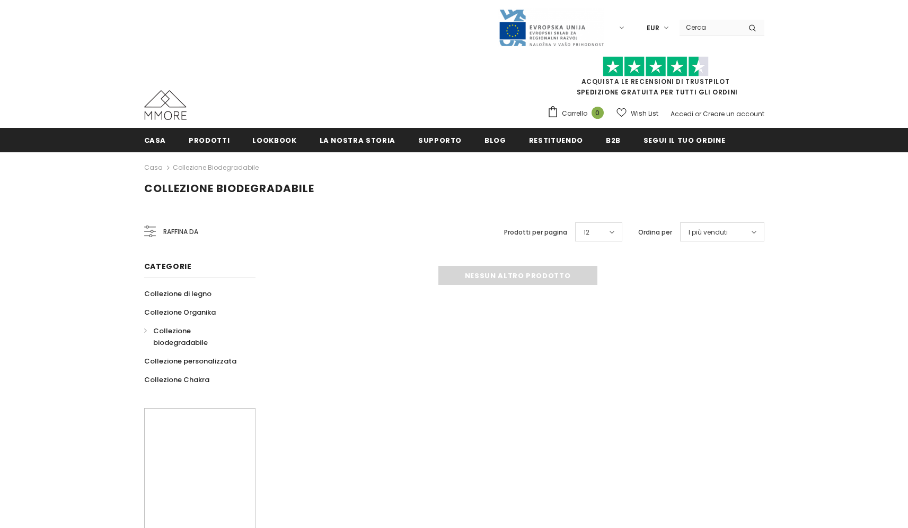 The image size is (908, 528). I want to click on span: Categorie, so click(168, 266).